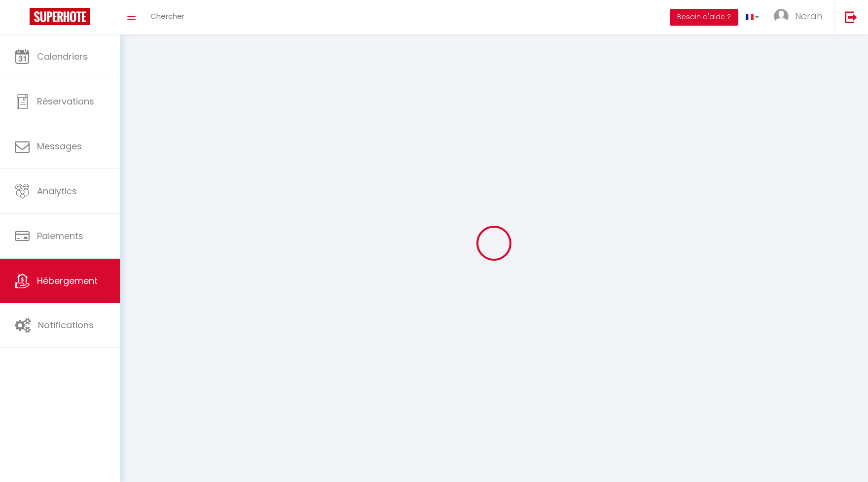  I want to click on span: Paiements, so click(60, 235).